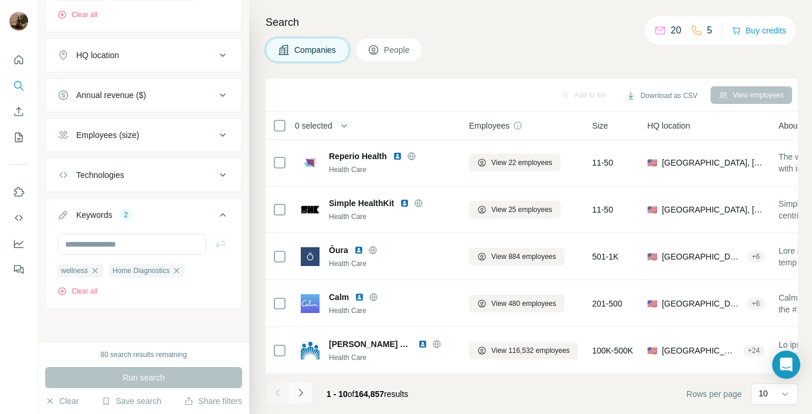 The width and height of the screenshot is (812, 414). I want to click on img: Logo of Kaiser Permanente, so click(310, 350).